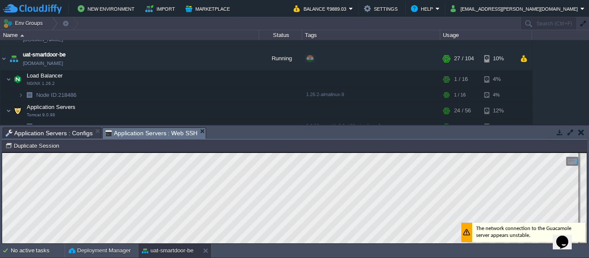  What do you see at coordinates (130, 35) in the screenshot?
I see `div: Name` at bounding box center [130, 35].